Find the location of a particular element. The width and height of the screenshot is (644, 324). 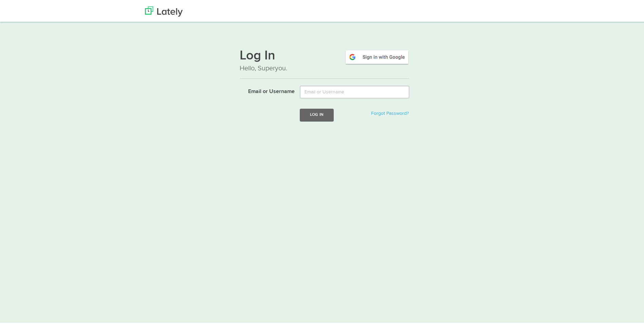

h1: Log In is located at coordinates (325, 55).